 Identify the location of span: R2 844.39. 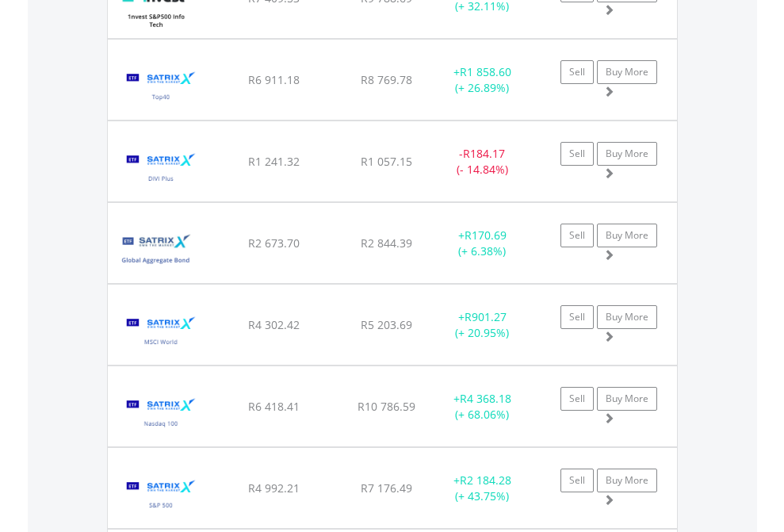
(386, 243).